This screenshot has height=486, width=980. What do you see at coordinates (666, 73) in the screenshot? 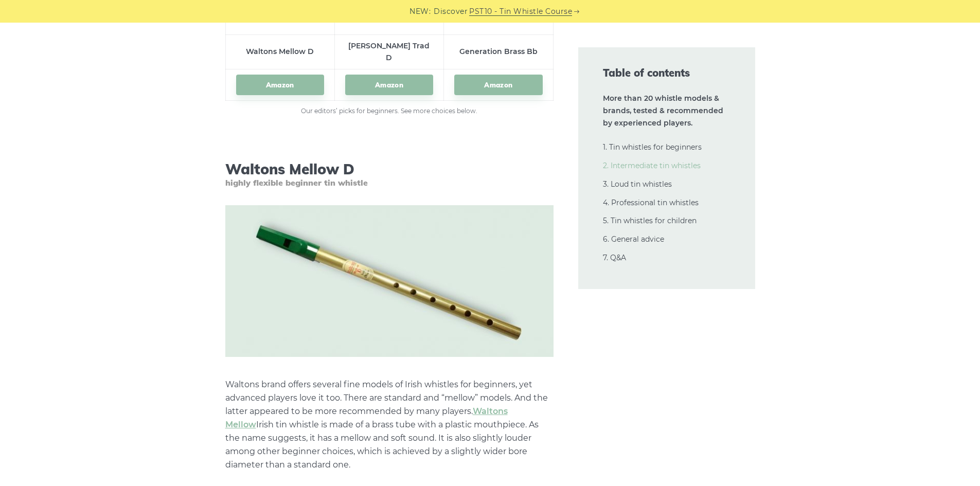
I see `span: Table of contents` at bounding box center [666, 73].